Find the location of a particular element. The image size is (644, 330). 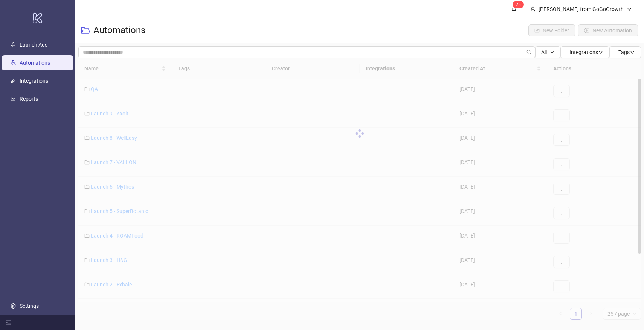

span: All is located at coordinates (544, 53).